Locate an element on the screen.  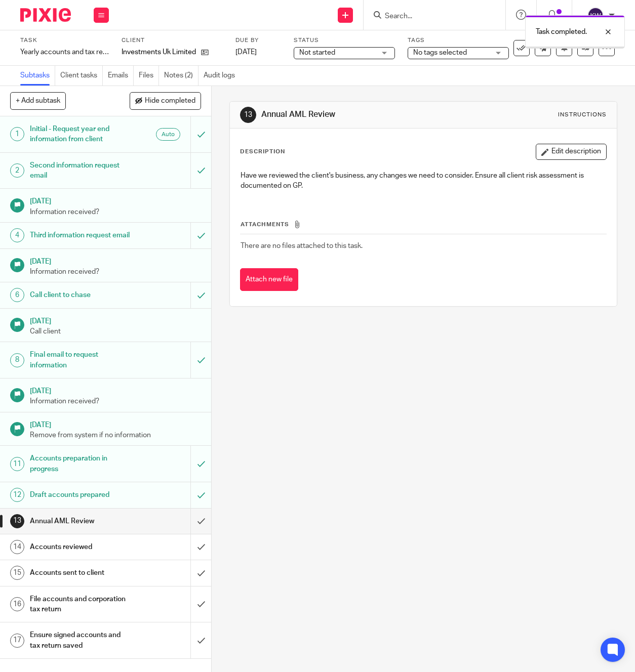
label: Client is located at coordinates (172, 41).